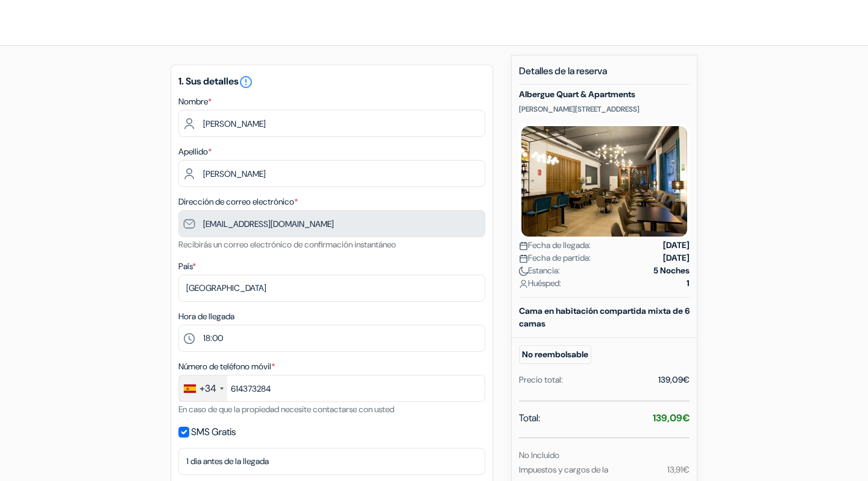 The height and width of the screenshot is (481, 868). Describe the element at coordinates (530, 418) in the screenshot. I see `span: Total:` at that location.